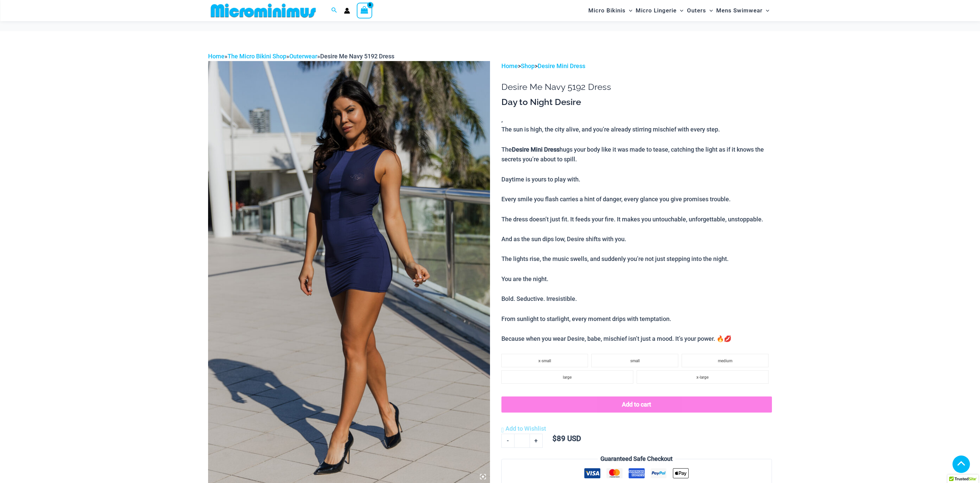  I want to click on span: Mens Swimwear, so click(739, 10).